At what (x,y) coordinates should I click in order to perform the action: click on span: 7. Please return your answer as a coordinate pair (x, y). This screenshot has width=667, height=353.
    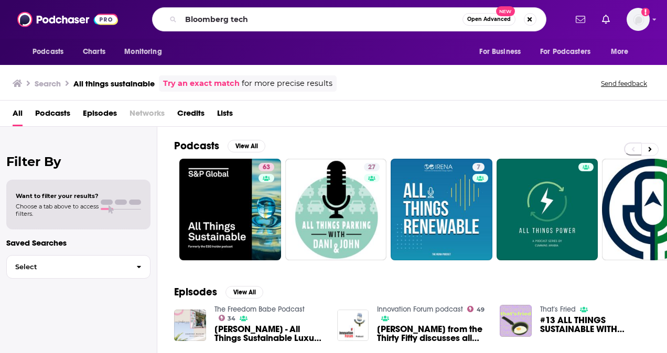
    Looking at the image, I should click on (478, 168).